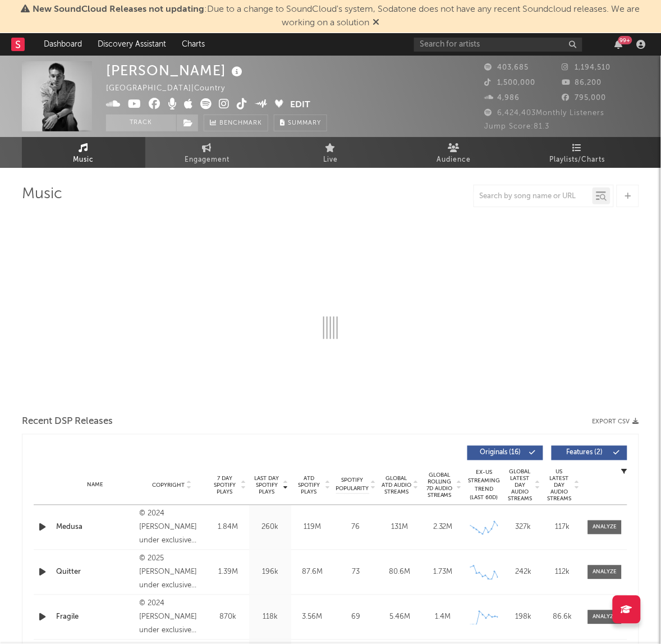 The width and height of the screenshot is (661, 644). Describe the element at coordinates (83, 160) in the screenshot. I see `span: Music` at that location.